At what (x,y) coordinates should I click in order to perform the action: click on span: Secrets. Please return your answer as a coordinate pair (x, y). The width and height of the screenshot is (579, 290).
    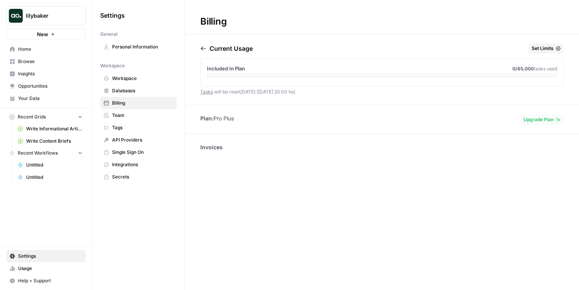
    Looking at the image, I should click on (142, 177).